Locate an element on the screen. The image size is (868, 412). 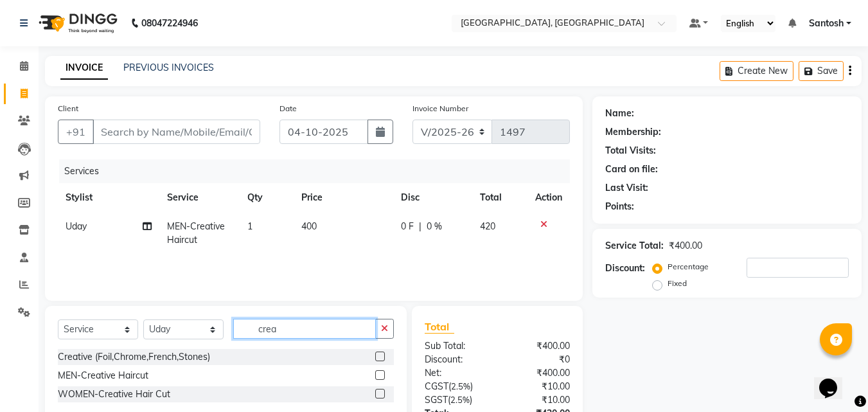
input: Search by Name/Mobile/Email/Code is located at coordinates (176, 132).